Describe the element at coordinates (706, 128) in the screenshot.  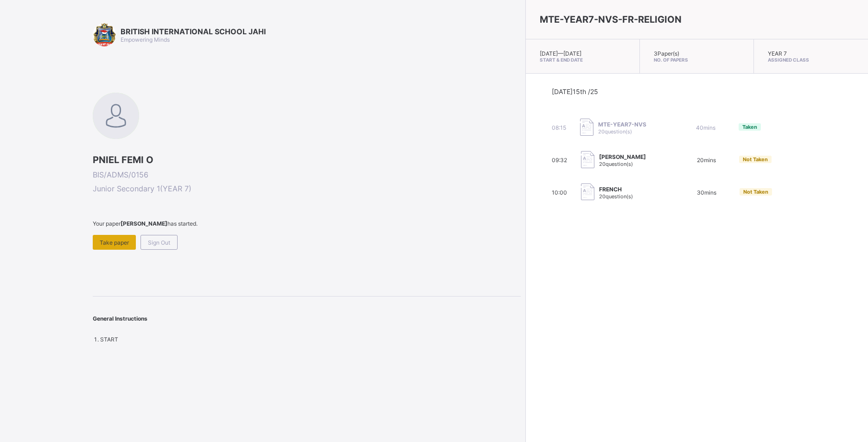
I see `span: 40 mins` at that location.